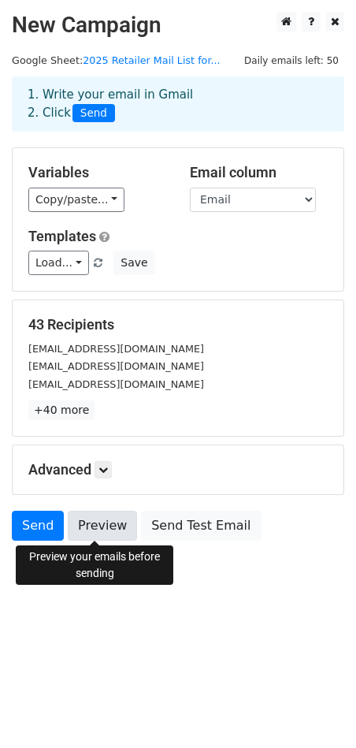  I want to click on small: Google Sheet:, so click(116, 60).